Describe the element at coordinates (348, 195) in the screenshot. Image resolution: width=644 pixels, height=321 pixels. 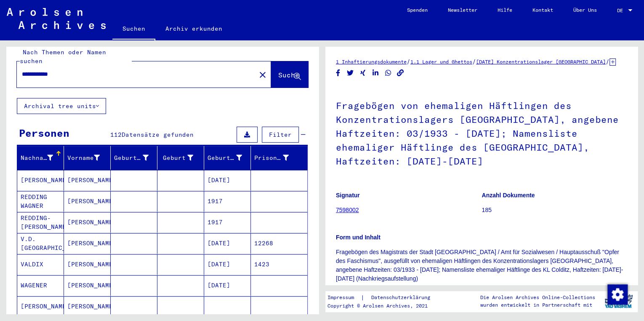
I see `b: Signatur` at that location.